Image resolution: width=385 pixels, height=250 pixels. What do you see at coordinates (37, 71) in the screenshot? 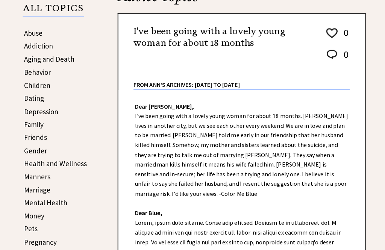
I see `a: Behavior` at bounding box center [37, 71].